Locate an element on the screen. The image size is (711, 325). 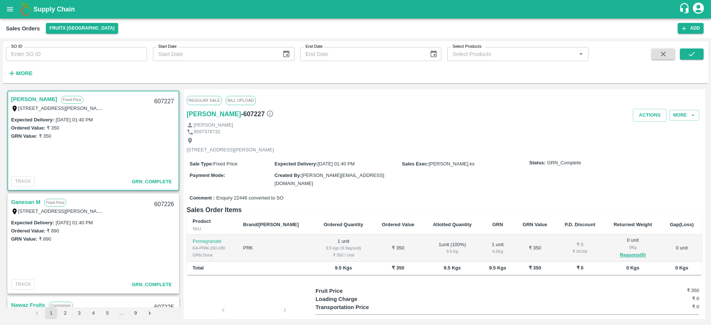
div: 1 unit ( 100 %) is located at coordinates (452, 248).